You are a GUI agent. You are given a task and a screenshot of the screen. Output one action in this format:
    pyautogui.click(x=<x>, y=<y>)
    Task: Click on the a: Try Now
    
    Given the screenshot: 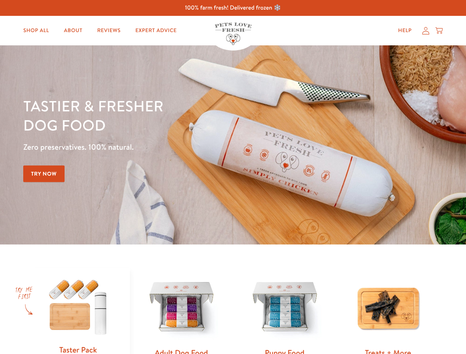 What is the action you would take?
    pyautogui.click(x=44, y=174)
    